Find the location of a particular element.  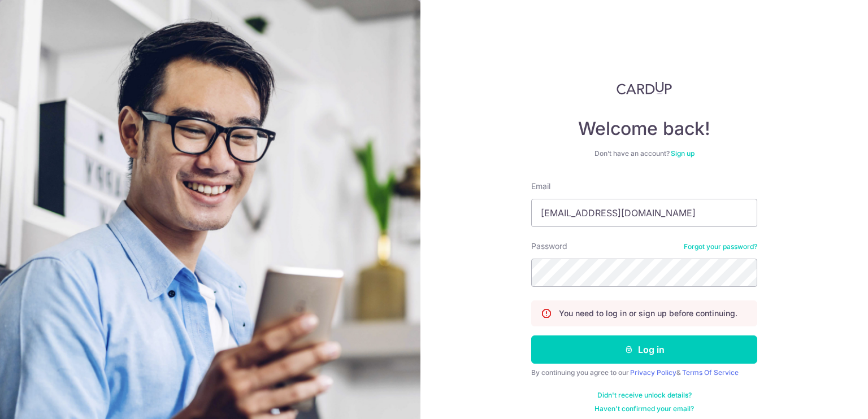

div: Don’t have an account? is located at coordinates (644, 153).